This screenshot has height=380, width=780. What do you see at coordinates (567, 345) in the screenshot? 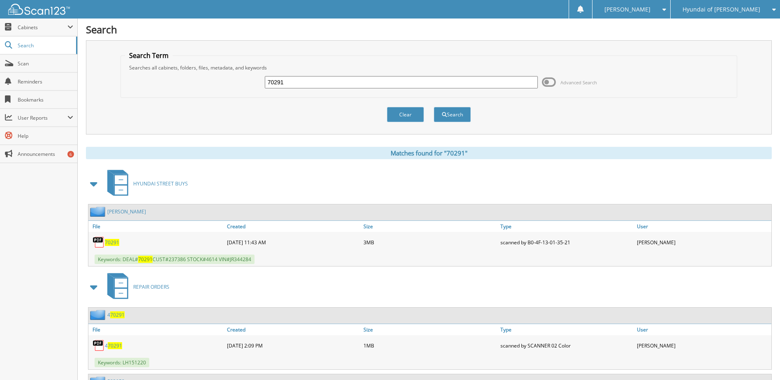
I see `div: scanned by SCANNER 02 Color` at bounding box center [567, 345].